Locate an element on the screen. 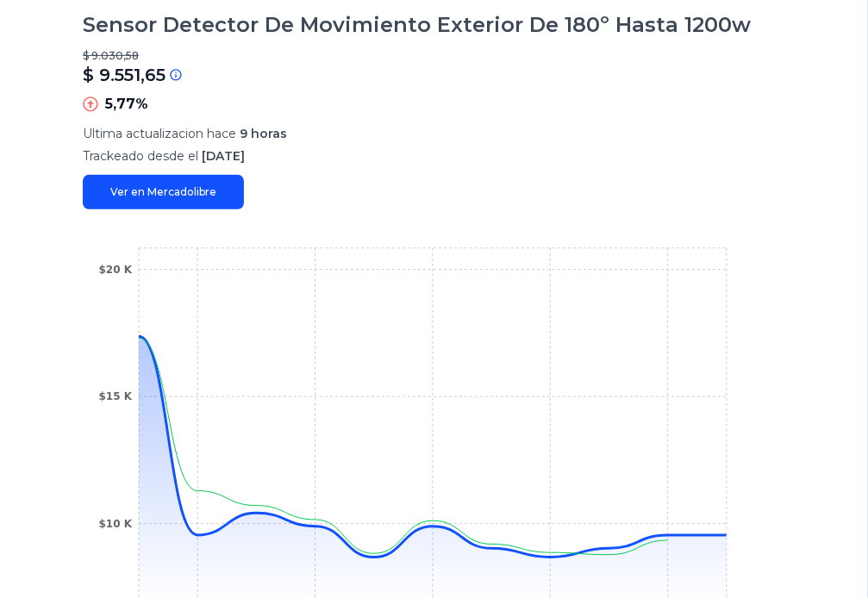 This screenshot has width=868, height=598. span: Trackeado desde el is located at coordinates (140, 156).